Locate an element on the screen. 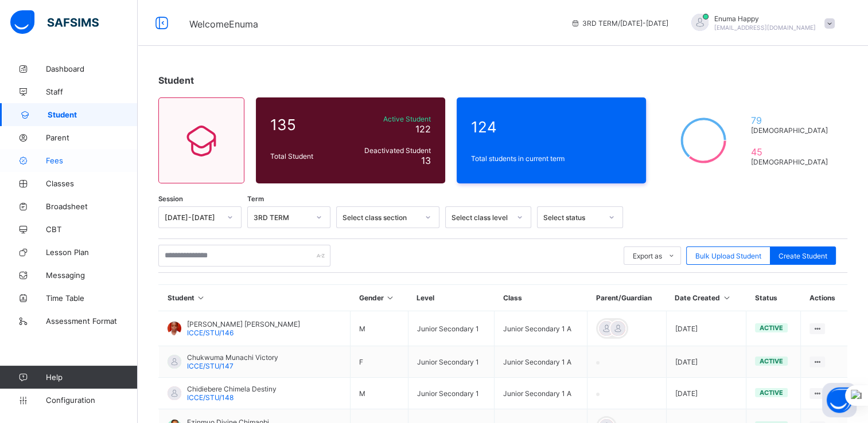 Image resolution: width=868 pixels, height=423 pixels. span: 79 is located at coordinates (791, 120).